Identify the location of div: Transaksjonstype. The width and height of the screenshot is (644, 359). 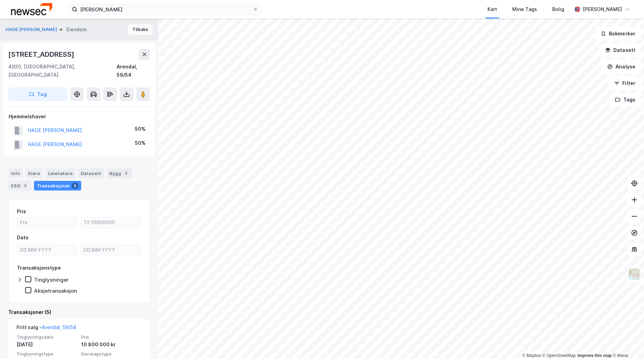
(39, 268).